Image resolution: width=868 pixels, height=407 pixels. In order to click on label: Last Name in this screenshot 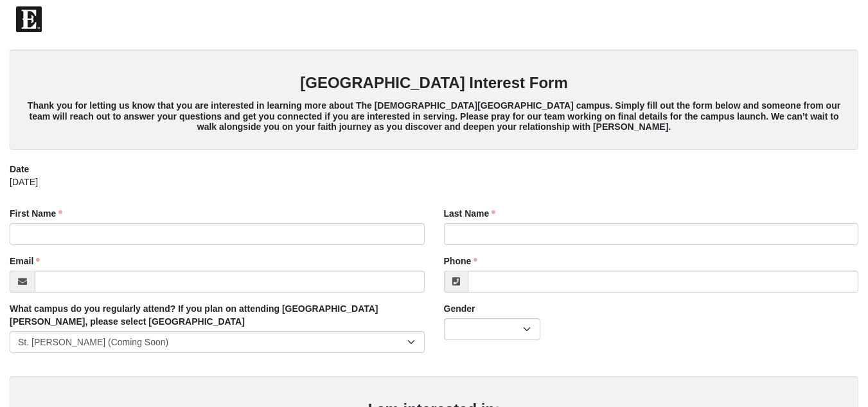, I will do `click(469, 213)`.